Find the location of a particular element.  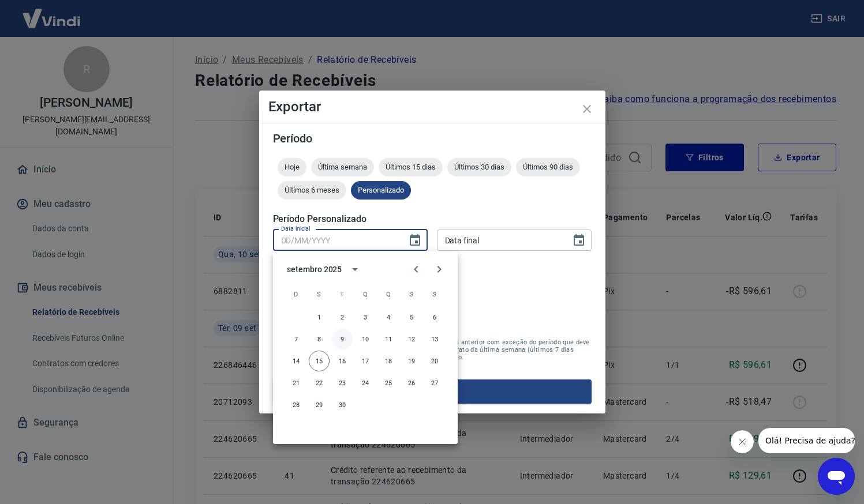

span: terça-feira is located at coordinates (342, 294).